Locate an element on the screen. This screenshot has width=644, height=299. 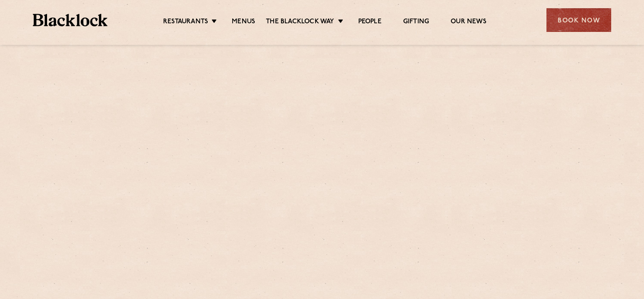
a: Our News is located at coordinates (468, 23).